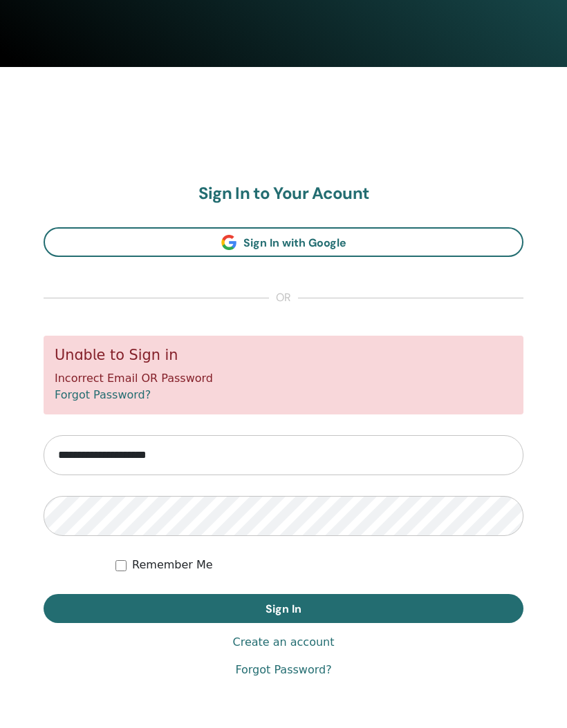 The width and height of the screenshot is (567, 728). What do you see at coordinates (284, 375) in the screenshot?
I see `div: Incorrect Email OR Password` at bounding box center [284, 375].